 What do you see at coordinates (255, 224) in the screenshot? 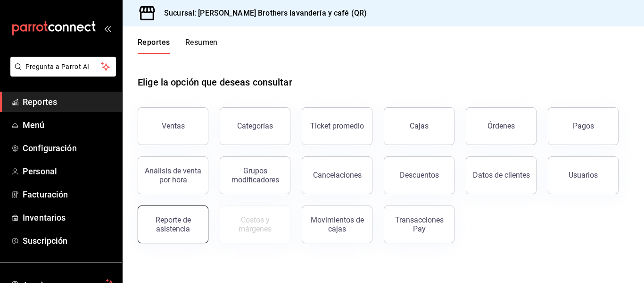
I see `button: Contrata inventarios para ver este reporte` at bounding box center [255, 224].